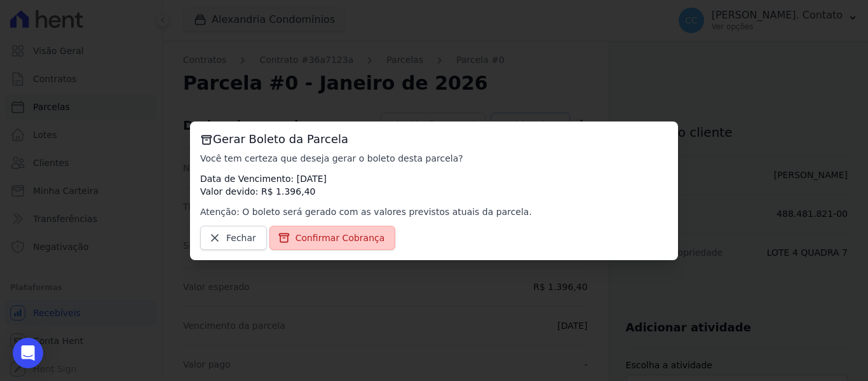  What do you see at coordinates (434, 158) in the screenshot?
I see `p: Você tem certeza que deseja gerar o boleto desta parcela?` at bounding box center [434, 158].